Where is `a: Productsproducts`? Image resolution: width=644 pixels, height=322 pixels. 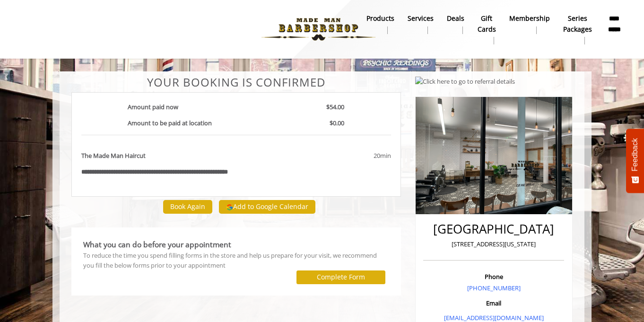 a: Productsproducts is located at coordinates (380, 24).